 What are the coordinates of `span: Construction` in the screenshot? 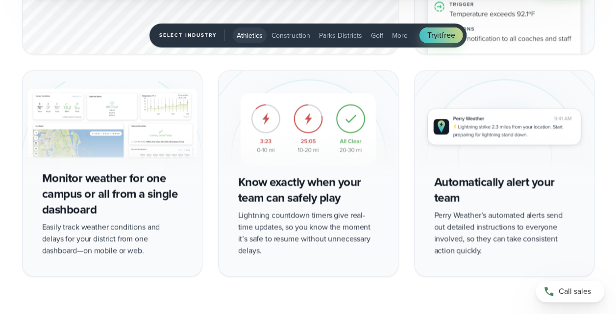 It's located at (291, 35).